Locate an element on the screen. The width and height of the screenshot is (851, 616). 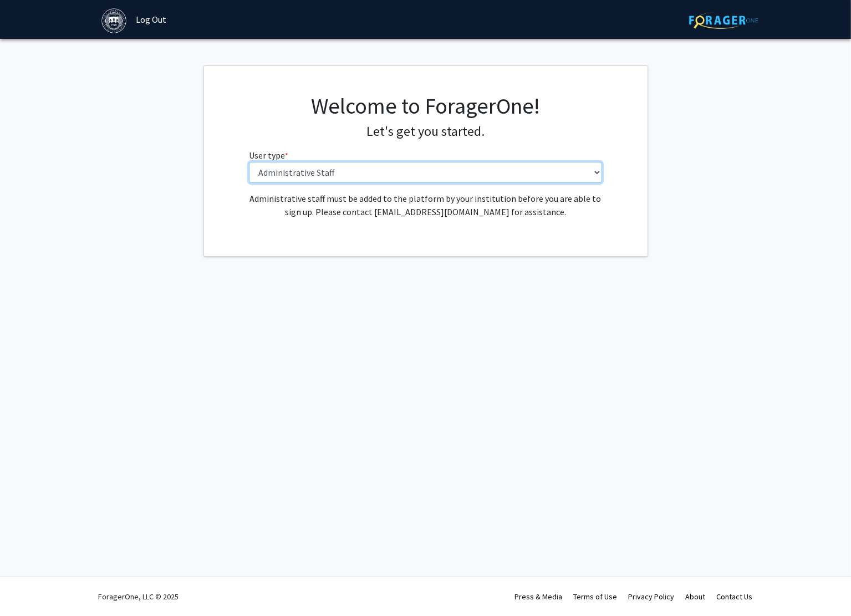
h1: Welcome to ForagerOne! is located at coordinates (425, 106).